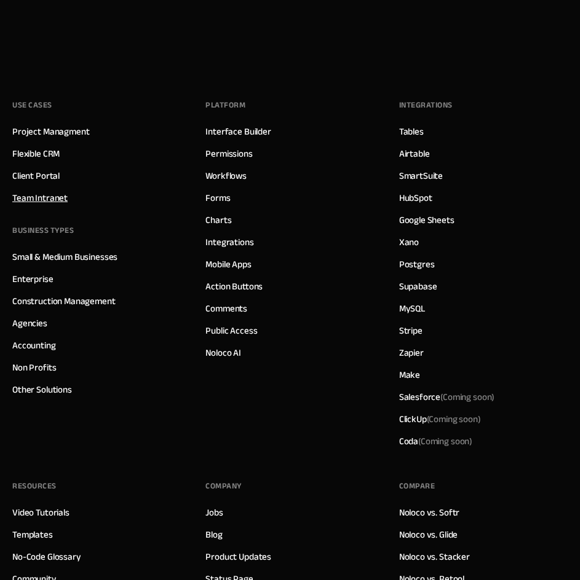 This screenshot has width=580, height=580. I want to click on a: Noloco AI, so click(223, 353).